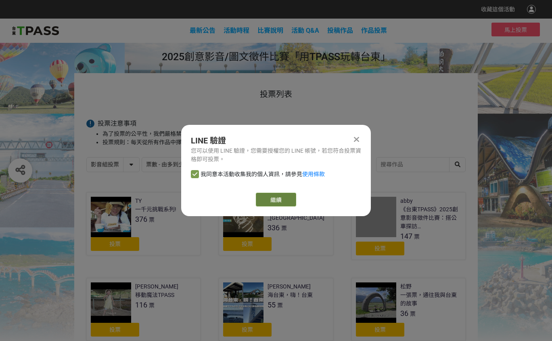 The height and width of the screenshot is (341, 552). I want to click on span: 收藏這個活動, so click(498, 9).